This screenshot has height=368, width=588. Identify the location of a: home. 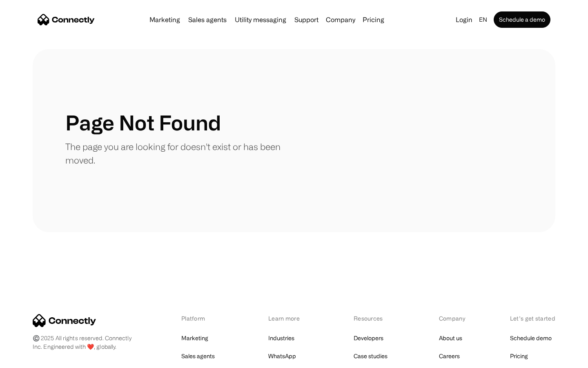
(66, 19).